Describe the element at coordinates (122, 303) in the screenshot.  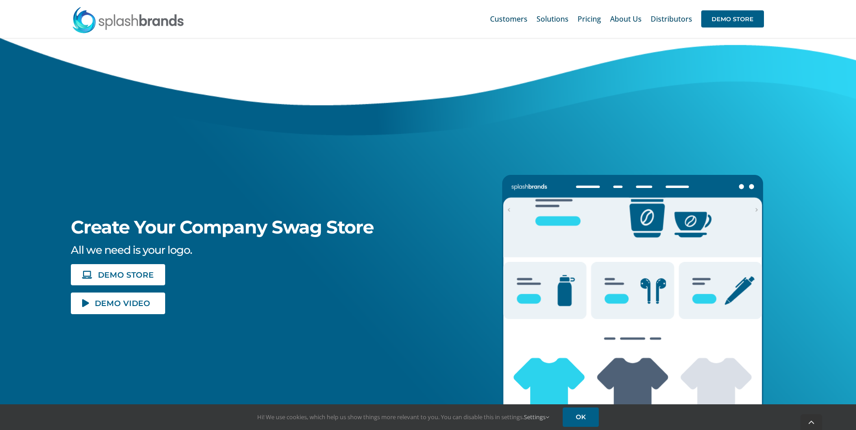
I see `span: DEMO VIDEO` at that location.